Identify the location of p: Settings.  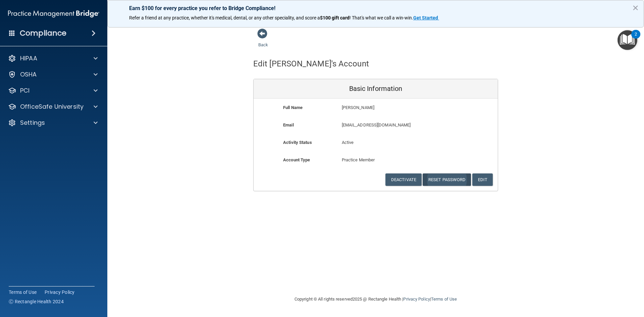
(33, 123).